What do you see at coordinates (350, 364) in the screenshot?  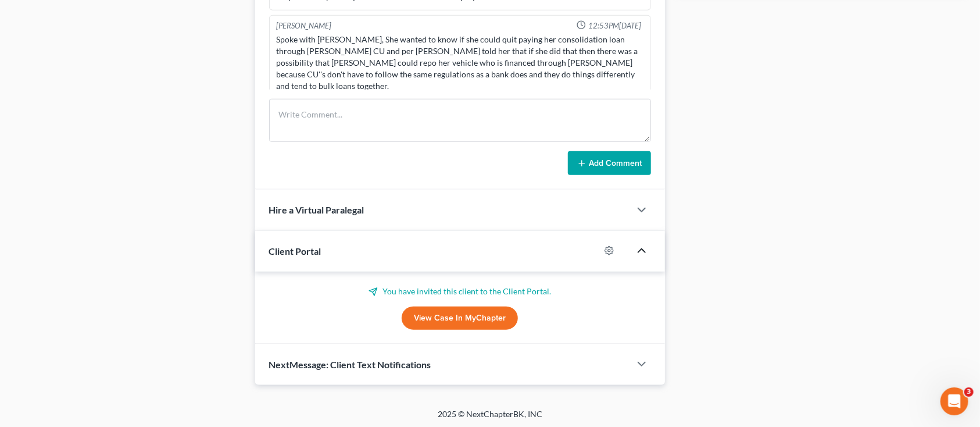 I see `span: NextMessage: Client Text Notifications` at bounding box center [350, 364].